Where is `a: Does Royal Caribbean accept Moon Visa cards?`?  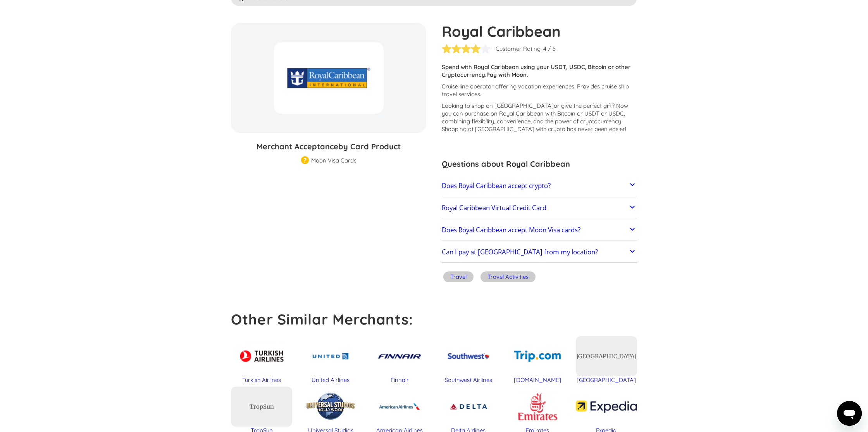 a: Does Royal Caribbean accept Moon Visa cards? is located at coordinates (540, 230).